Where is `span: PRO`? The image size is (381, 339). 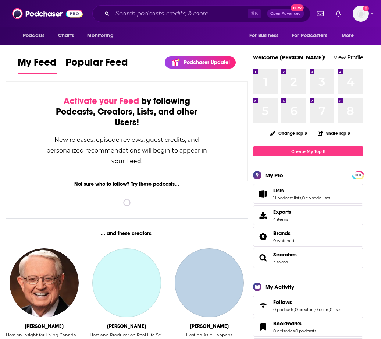
span: PRO is located at coordinates (358, 175).